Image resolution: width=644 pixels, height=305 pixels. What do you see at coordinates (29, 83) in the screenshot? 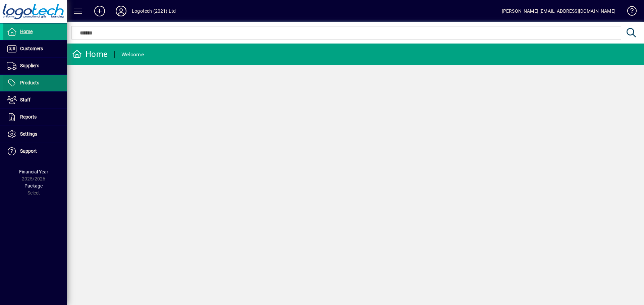
I see `span: Products` at bounding box center [29, 83].